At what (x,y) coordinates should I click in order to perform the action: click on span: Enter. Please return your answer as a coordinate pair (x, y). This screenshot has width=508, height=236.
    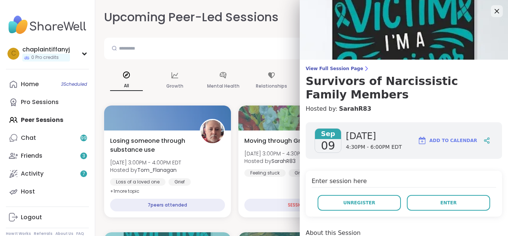
    Looking at the image, I should click on (449, 202).